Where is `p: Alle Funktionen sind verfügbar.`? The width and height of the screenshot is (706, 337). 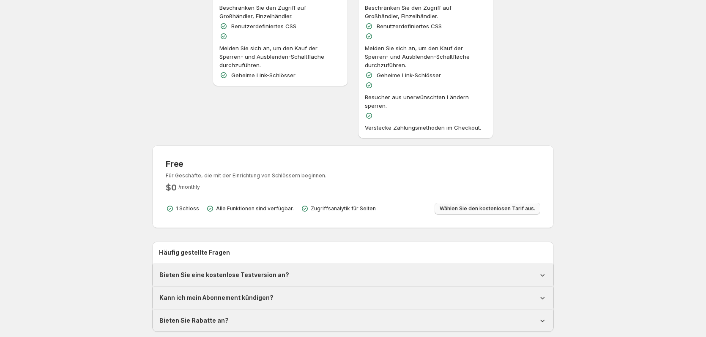 p: Alle Funktionen sind verfügbar. is located at coordinates (255, 209).